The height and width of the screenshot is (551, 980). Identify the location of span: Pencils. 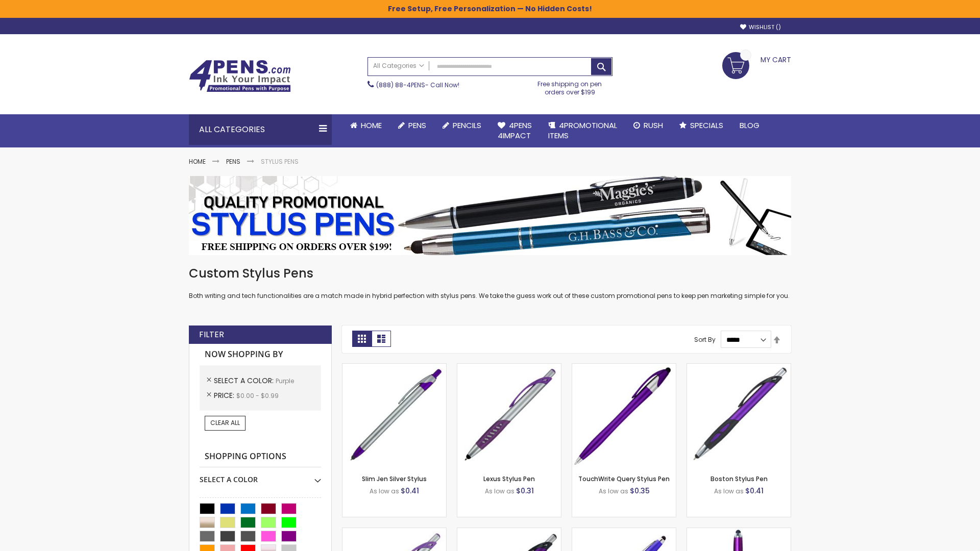
(467, 125).